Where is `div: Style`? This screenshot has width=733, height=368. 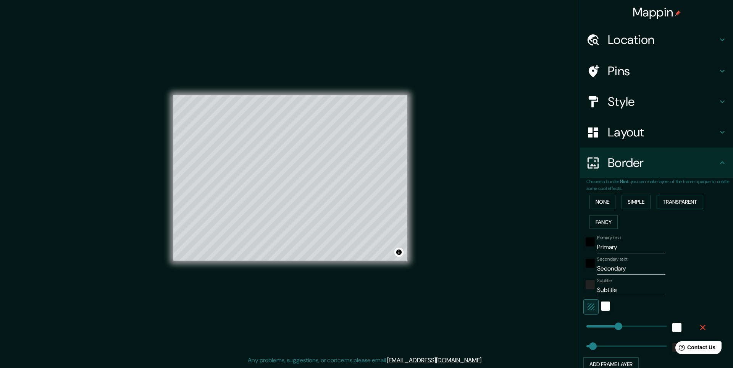 div: Style is located at coordinates (657, 102).